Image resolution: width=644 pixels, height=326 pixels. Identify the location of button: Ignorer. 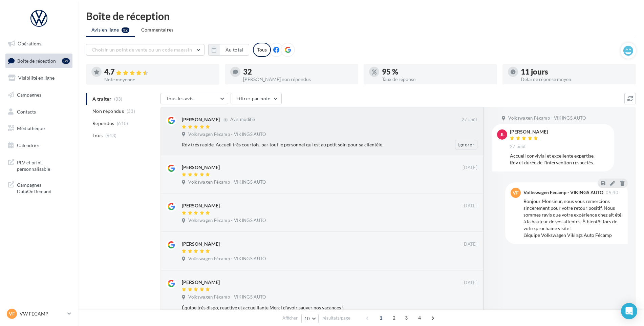
(466, 145).